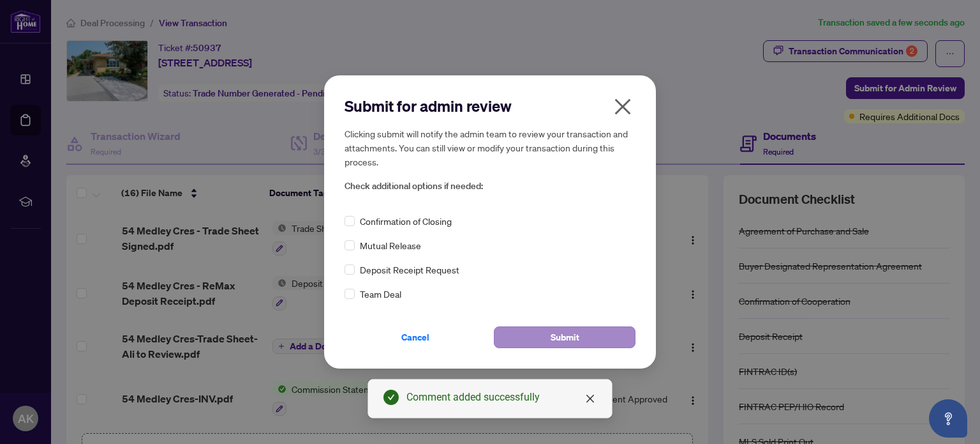 This screenshot has width=980, height=444. What do you see at coordinates (416, 337) in the screenshot?
I see `span: Cancel` at bounding box center [416, 337].